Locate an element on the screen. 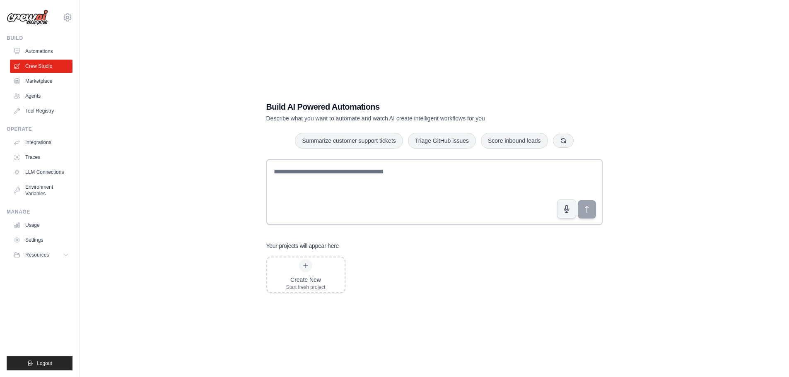 This screenshot has width=789, height=377. button: Resources is located at coordinates (41, 255).